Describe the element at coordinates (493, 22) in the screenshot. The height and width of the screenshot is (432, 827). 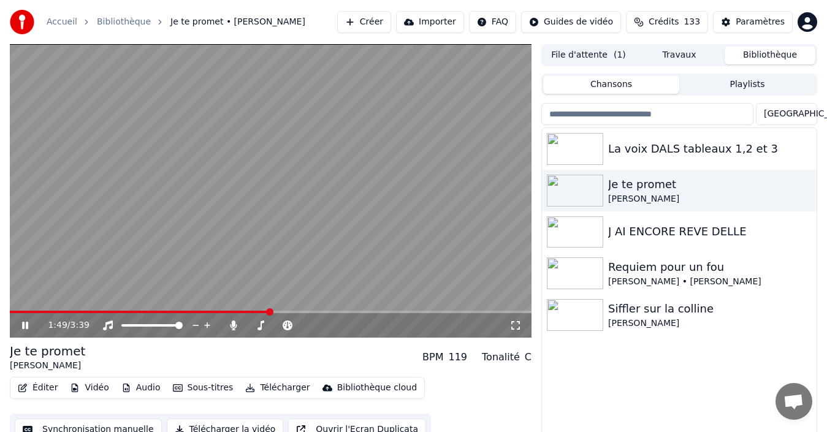
I see `button: FAQ` at that location.